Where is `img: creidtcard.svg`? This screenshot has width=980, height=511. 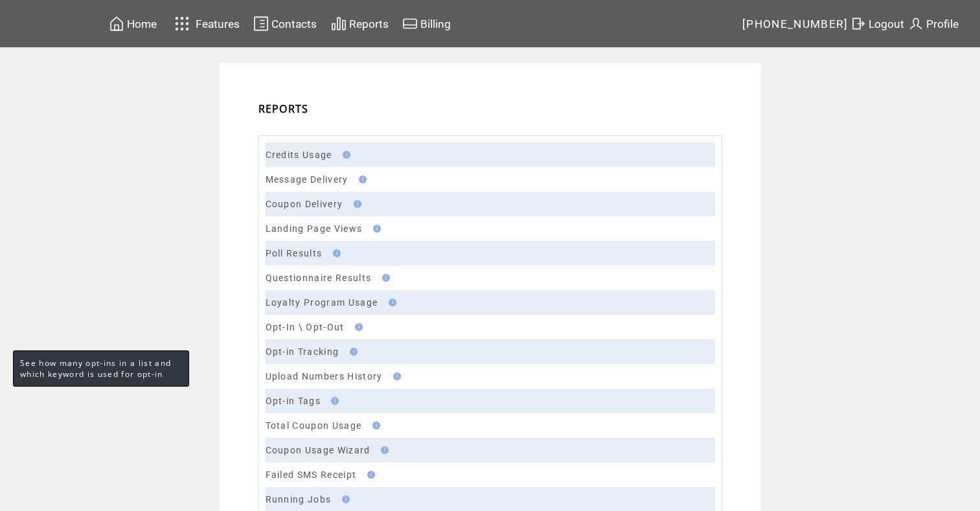
img: creidtcard.svg is located at coordinates (410, 23).